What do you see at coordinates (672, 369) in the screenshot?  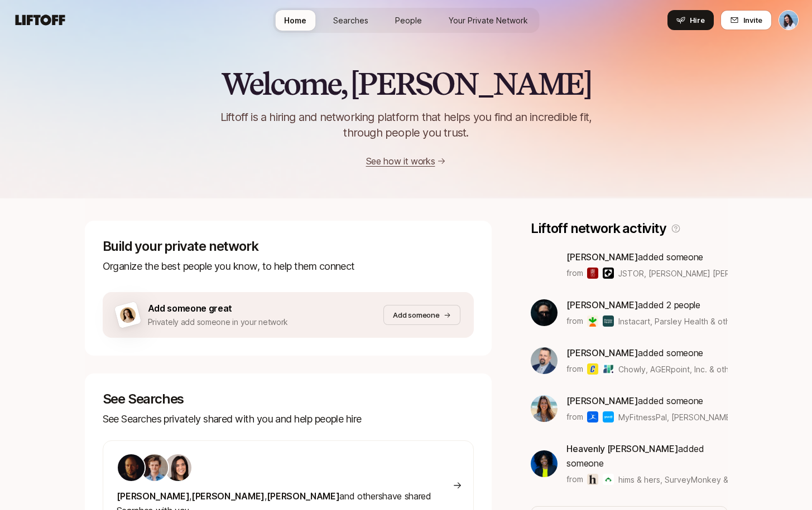 I see `span: Chowly, AGERpoint, Inc. & others` at bounding box center [672, 369].